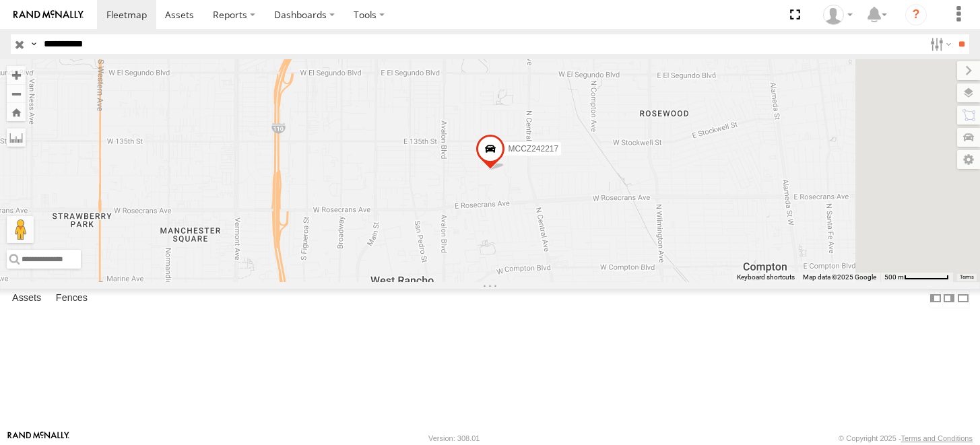 Image resolution: width=980 pixels, height=445 pixels. What do you see at coordinates (939, 44) in the screenshot?
I see `label: Search Filter Options` at bounding box center [939, 44].